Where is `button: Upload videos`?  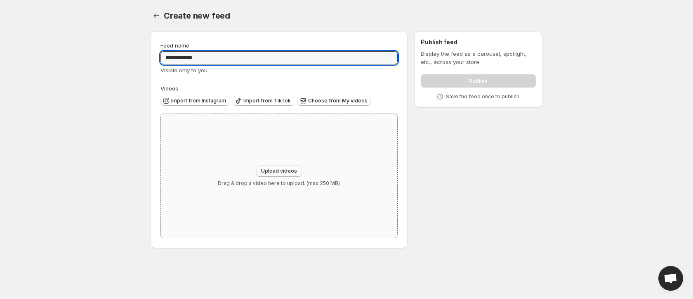 button: Upload videos is located at coordinates (279, 171).